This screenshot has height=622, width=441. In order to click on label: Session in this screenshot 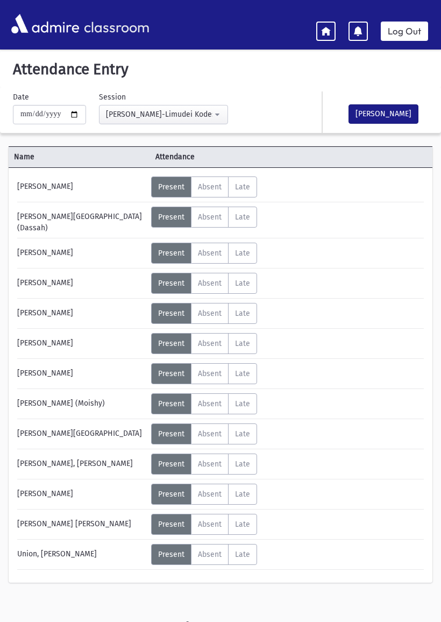, I will do `click(112, 97)`.